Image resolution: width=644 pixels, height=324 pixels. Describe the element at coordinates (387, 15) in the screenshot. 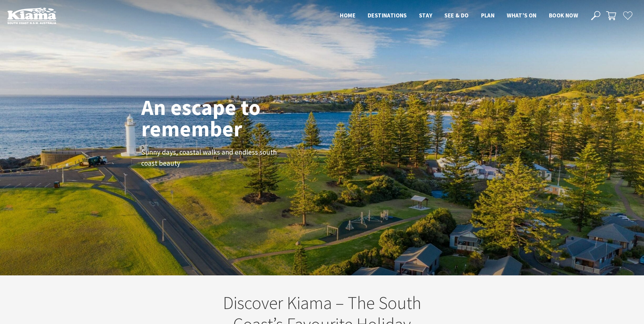

I see `span: Destinations` at that location.